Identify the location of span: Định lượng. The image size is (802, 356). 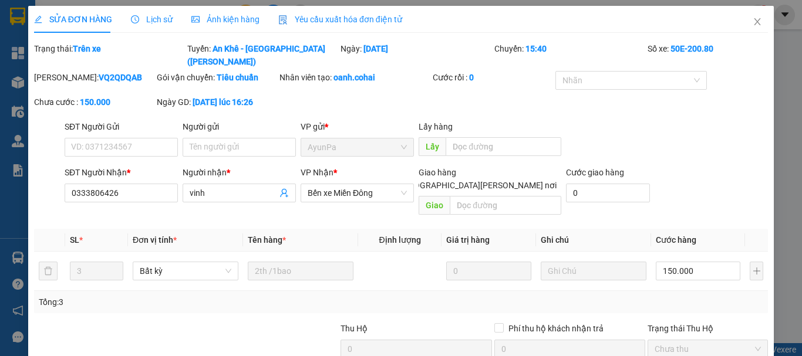
(399, 240).